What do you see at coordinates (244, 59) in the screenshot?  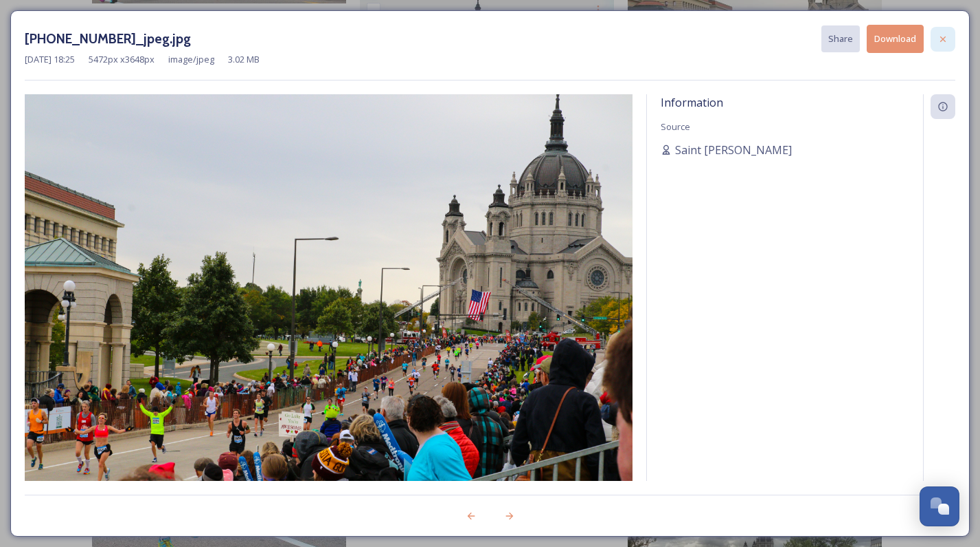 I see `span: 3.02 MB` at bounding box center [244, 59].